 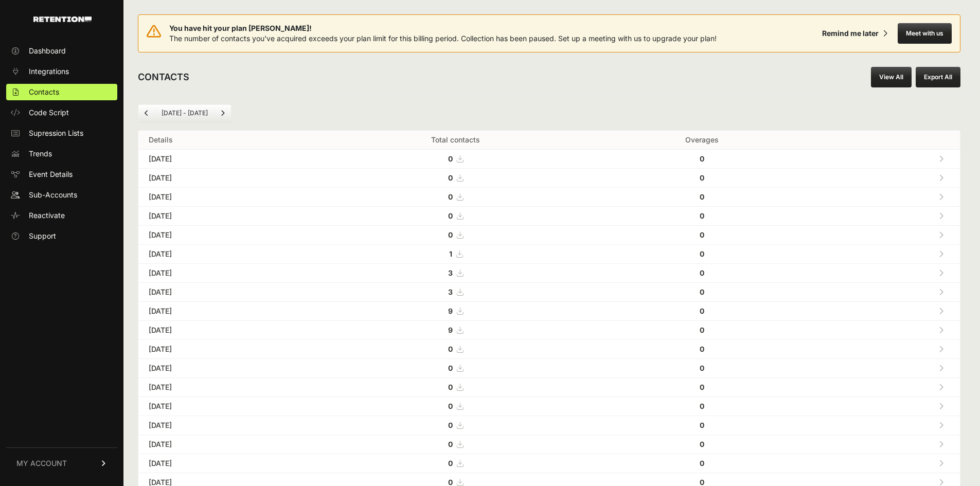 I want to click on a: Previous, so click(x=147, y=113).